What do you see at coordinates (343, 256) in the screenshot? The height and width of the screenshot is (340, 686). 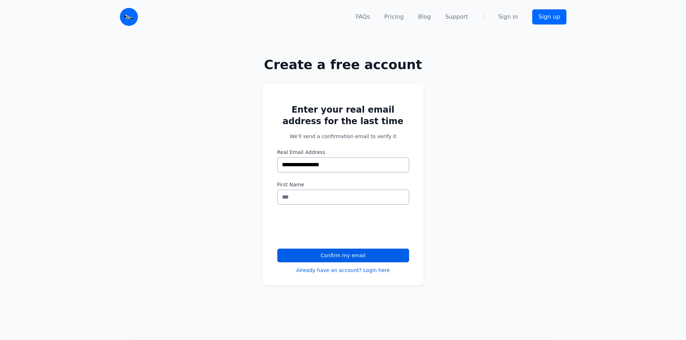 I see `button: Confirm my email` at bounding box center [343, 256].